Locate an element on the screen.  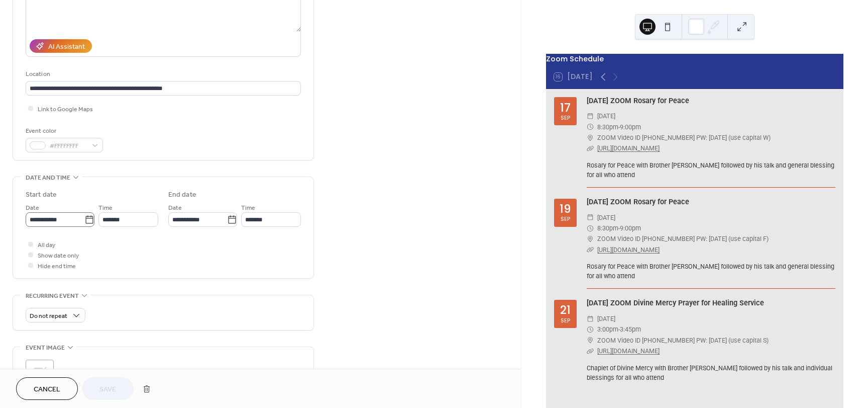
span: Show date only is located at coordinates (59, 255).